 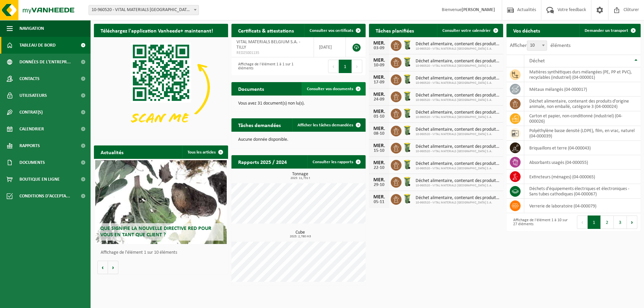 What do you see at coordinates (336, 162) in the screenshot?
I see `a: Consulter les rapports` at bounding box center [336, 162].